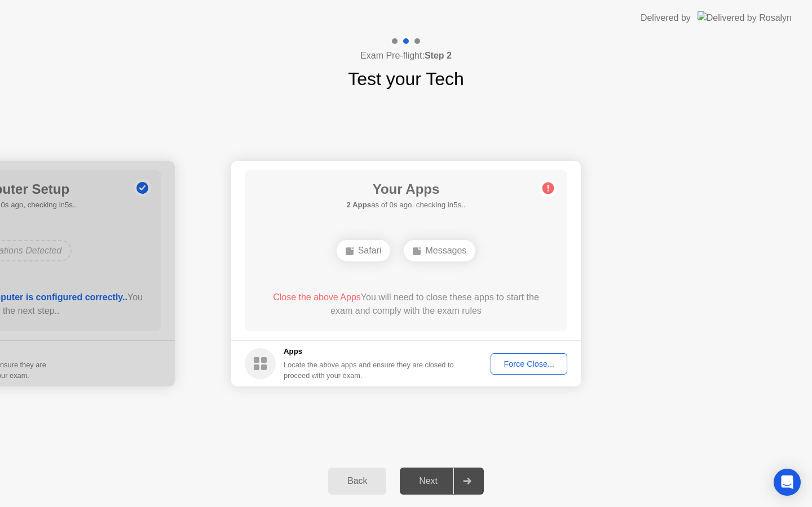 The image size is (812, 507). I want to click on div: Open Intercom Messenger, so click(787, 482).